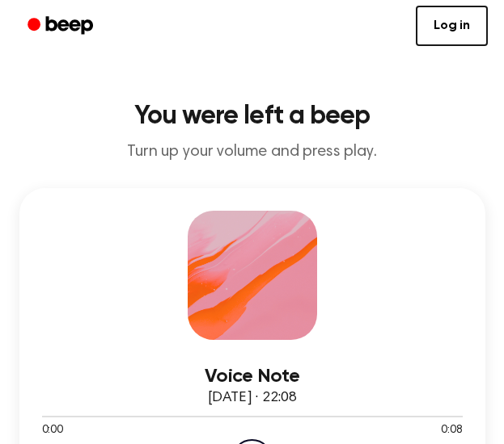 The height and width of the screenshot is (444, 504). Describe the element at coordinates (451, 26) in the screenshot. I see `a: Log in` at that location.